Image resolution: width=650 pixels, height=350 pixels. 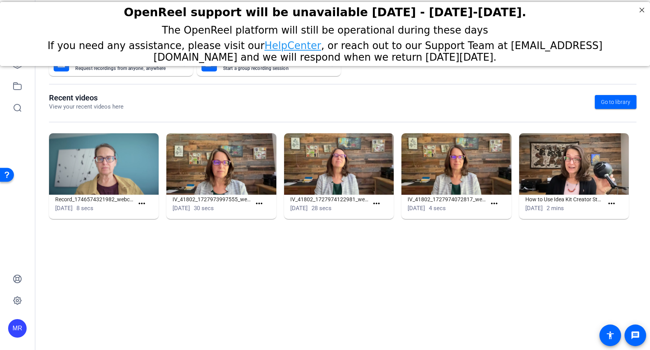 What do you see at coordinates (325, 28) in the screenshot?
I see `span: The OpenReel platform will still be operational during these days` at bounding box center [325, 28].